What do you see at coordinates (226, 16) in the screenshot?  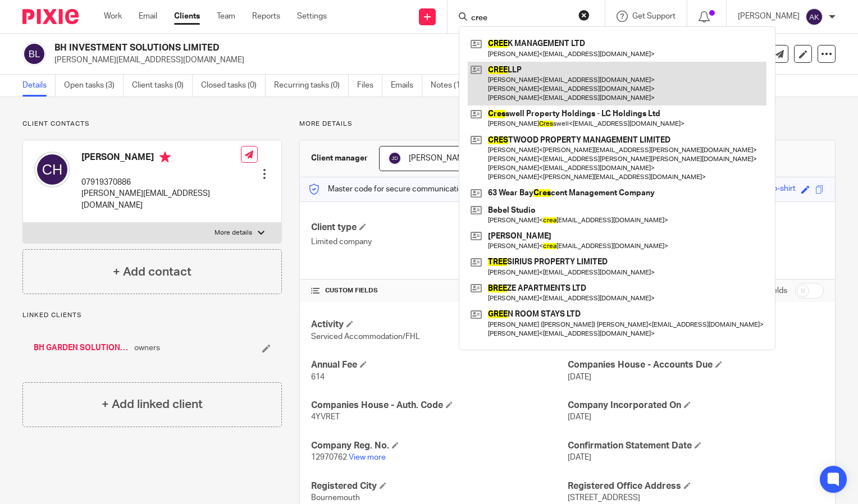 I see `a: Team` at bounding box center [226, 16].